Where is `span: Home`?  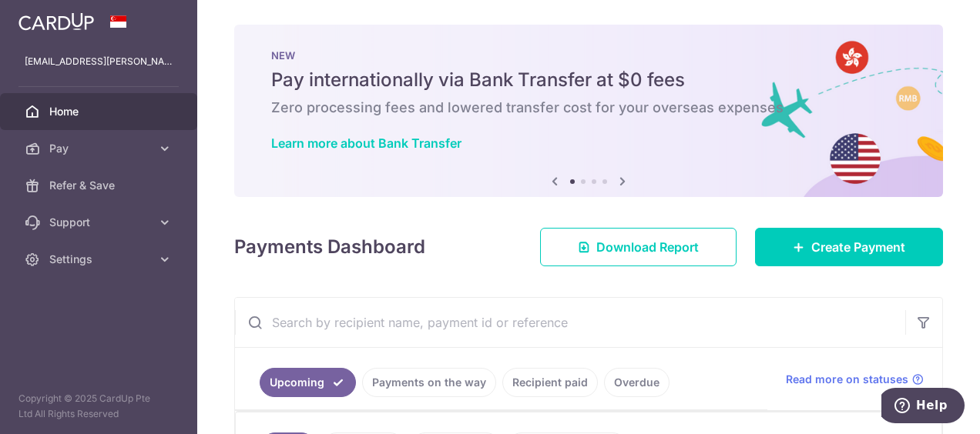
span: Home is located at coordinates (100, 112).